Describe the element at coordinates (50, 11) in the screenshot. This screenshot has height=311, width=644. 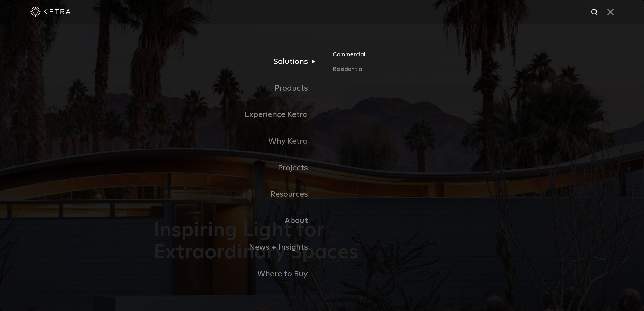
I see `img: ketra-logo-2019-white` at that location.